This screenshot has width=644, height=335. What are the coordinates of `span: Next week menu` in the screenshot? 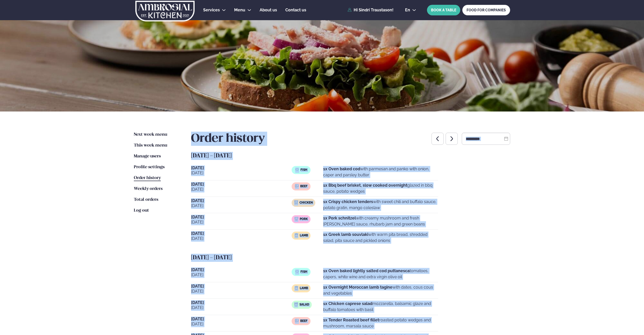 It's located at (151, 135).